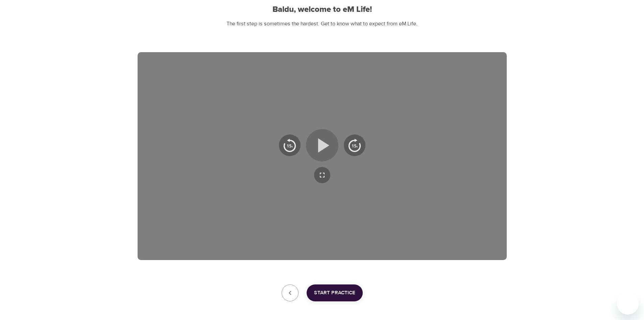 The height and width of the screenshot is (320, 644). Describe the element at coordinates (335, 292) in the screenshot. I see `span: Start Practice` at that location.